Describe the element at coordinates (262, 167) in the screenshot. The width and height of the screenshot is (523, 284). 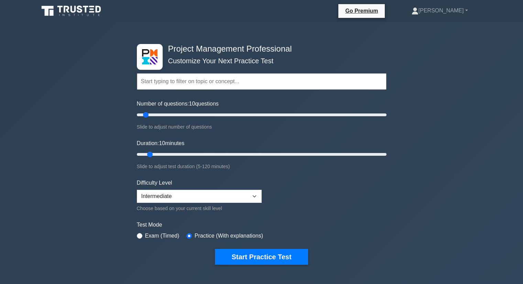
I see `div: Slide to adjust test duration (5-120 minutes)` at that location.